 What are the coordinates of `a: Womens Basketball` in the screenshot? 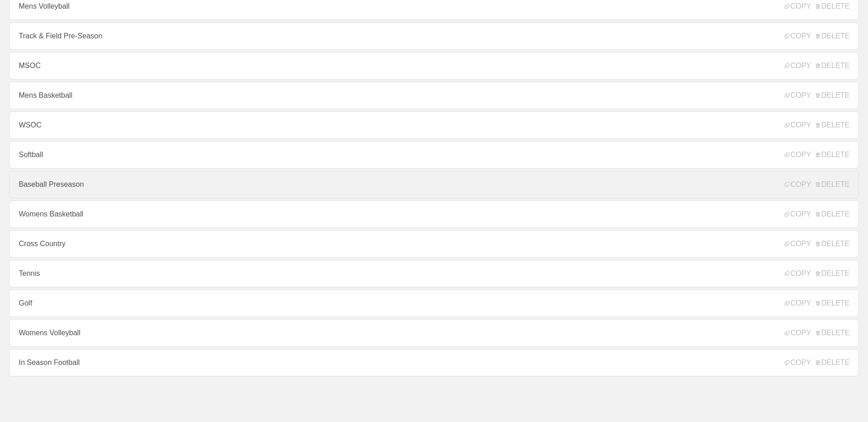 It's located at (434, 215).